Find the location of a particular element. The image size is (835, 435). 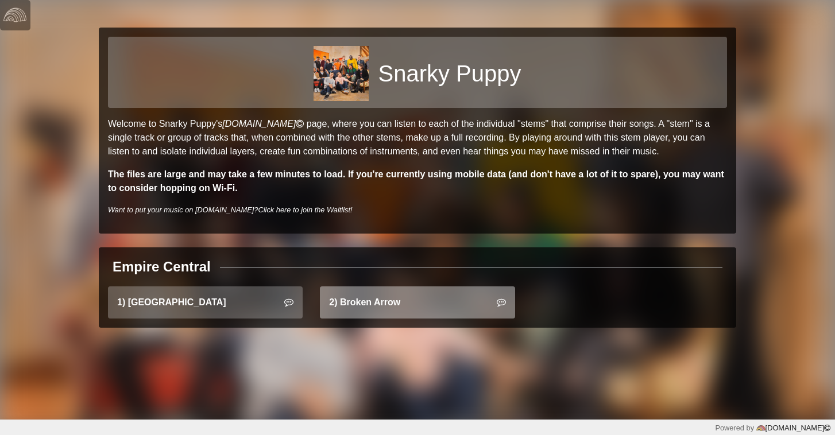

a: 2) Broken Arrow is located at coordinates (417, 303).